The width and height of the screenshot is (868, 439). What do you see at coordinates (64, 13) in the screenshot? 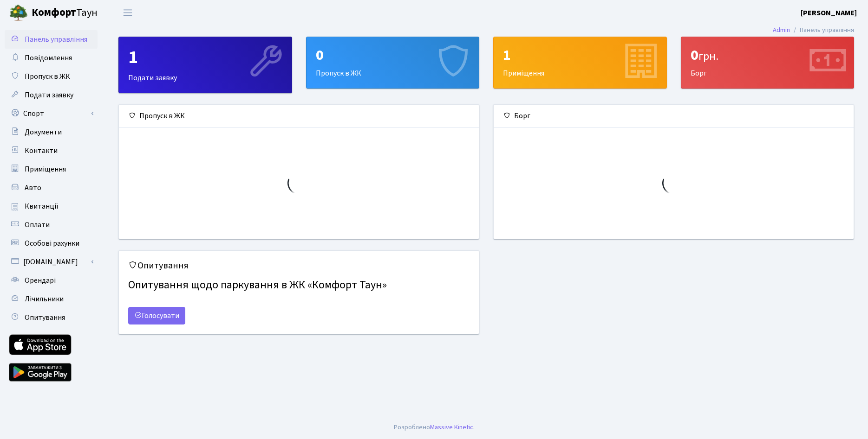
I see `span: Таун` at bounding box center [64, 13].